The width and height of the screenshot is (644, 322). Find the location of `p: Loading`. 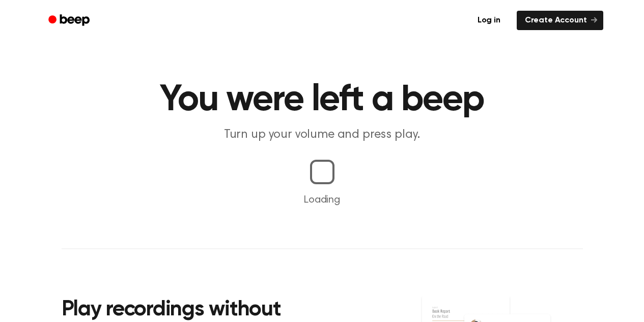

p: Loading is located at coordinates (322, 200).